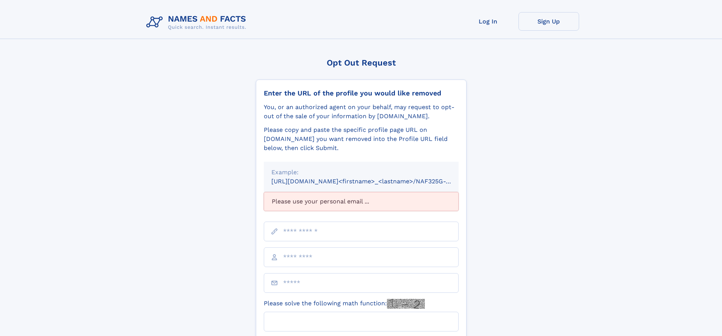 The image size is (722, 336). What do you see at coordinates (198, 22) in the screenshot?
I see `img: Logo Names and Facts` at bounding box center [198, 22].